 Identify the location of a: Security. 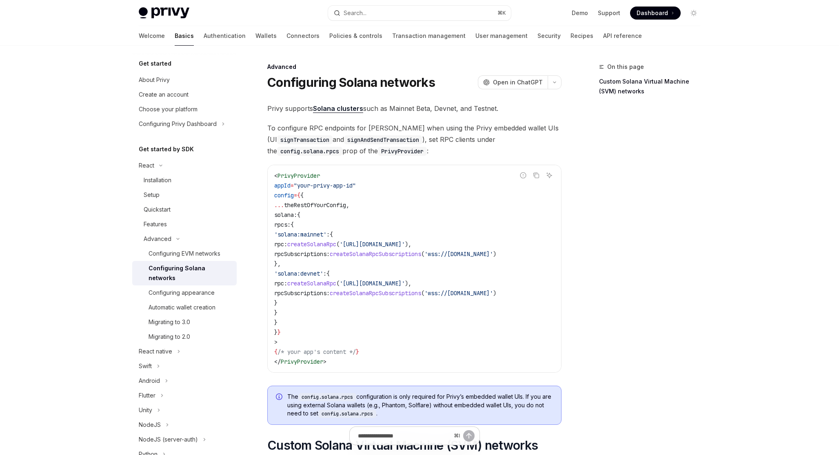
(549, 36).